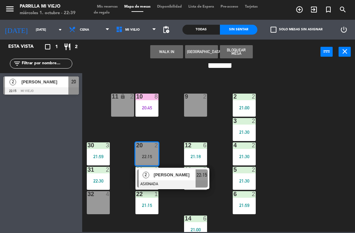 This screenshot has height=233, width=355. I want to click on i: add_circle_outline, so click(300, 10).